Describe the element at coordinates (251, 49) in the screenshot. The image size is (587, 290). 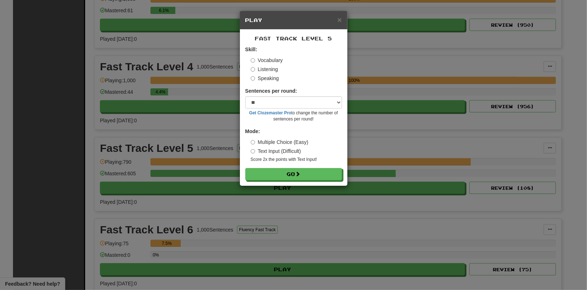
I see `strong: Skill:` at that location.